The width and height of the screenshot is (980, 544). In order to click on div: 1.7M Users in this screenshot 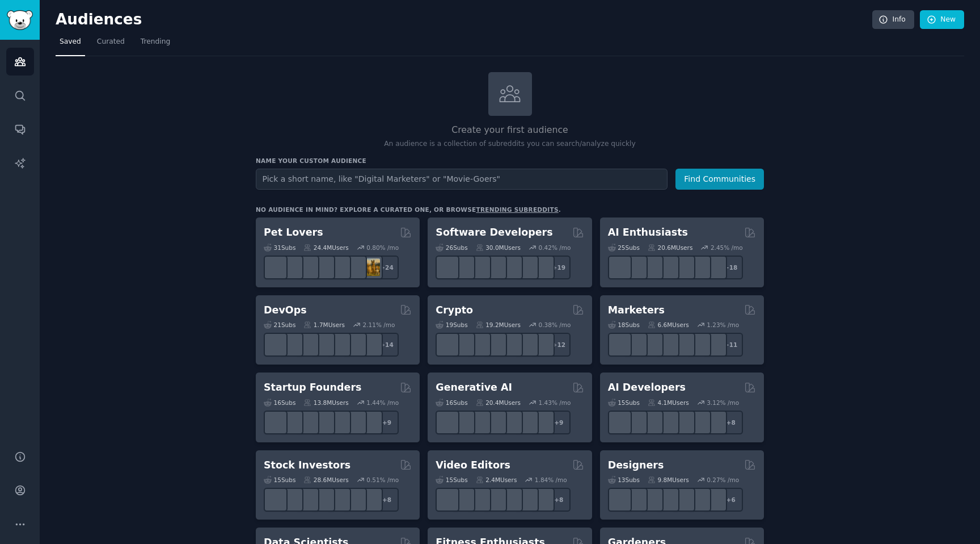, I will do `click(324, 325)`.